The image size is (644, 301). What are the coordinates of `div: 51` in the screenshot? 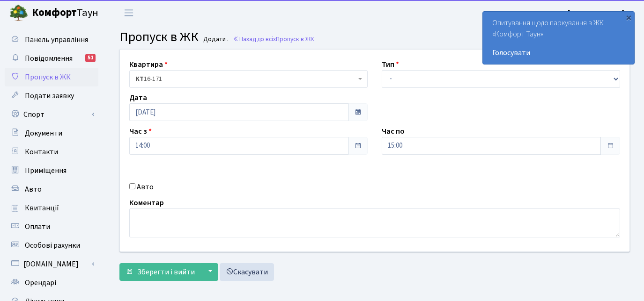 It's located at (91, 58).